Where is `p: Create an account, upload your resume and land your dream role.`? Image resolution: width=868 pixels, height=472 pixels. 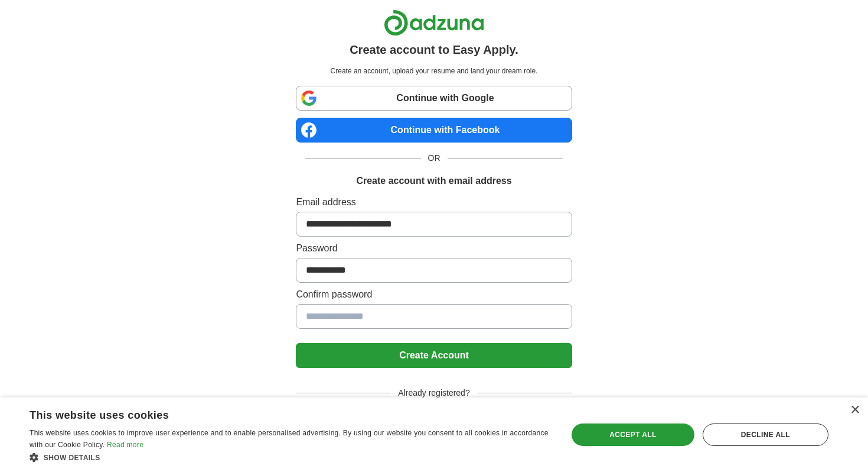 p: Create an account, upload your resume and land your dream role. is located at coordinates (433, 71).